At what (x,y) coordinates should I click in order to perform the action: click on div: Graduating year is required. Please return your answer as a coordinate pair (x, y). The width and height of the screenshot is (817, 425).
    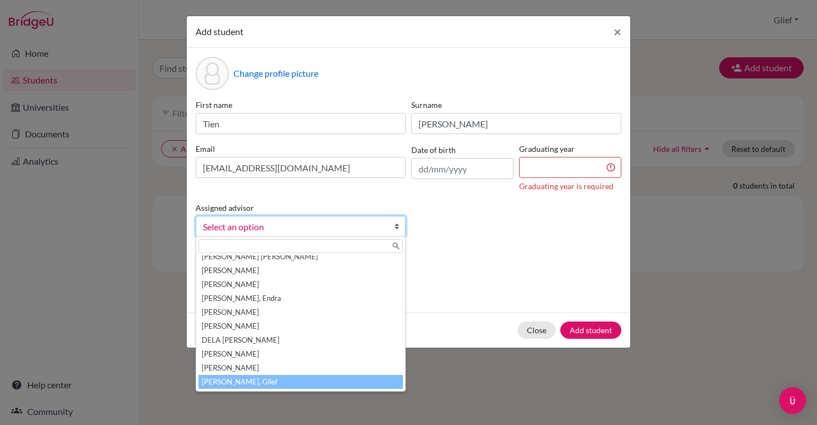
    Looking at the image, I should click on (570, 186).